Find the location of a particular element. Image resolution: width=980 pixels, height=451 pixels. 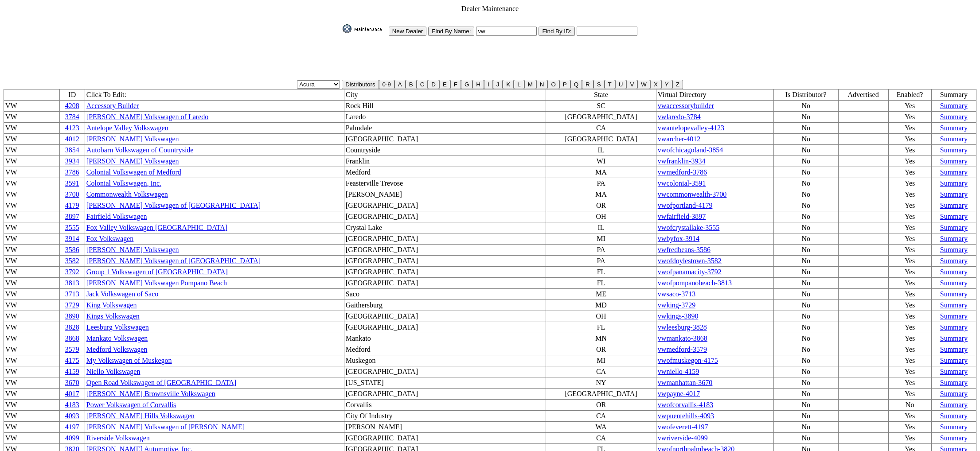

td: Franklin is located at coordinates (445, 161).